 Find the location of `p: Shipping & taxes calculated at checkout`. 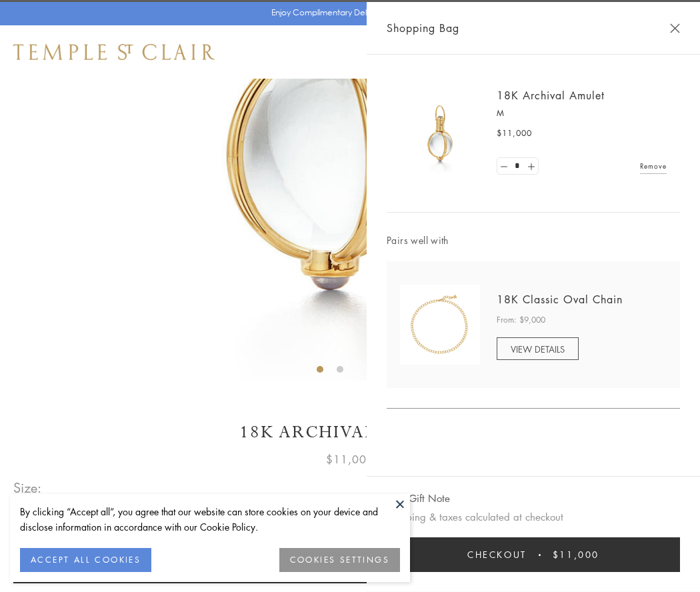

p: Shipping & taxes calculated at checkout is located at coordinates (533, 517).